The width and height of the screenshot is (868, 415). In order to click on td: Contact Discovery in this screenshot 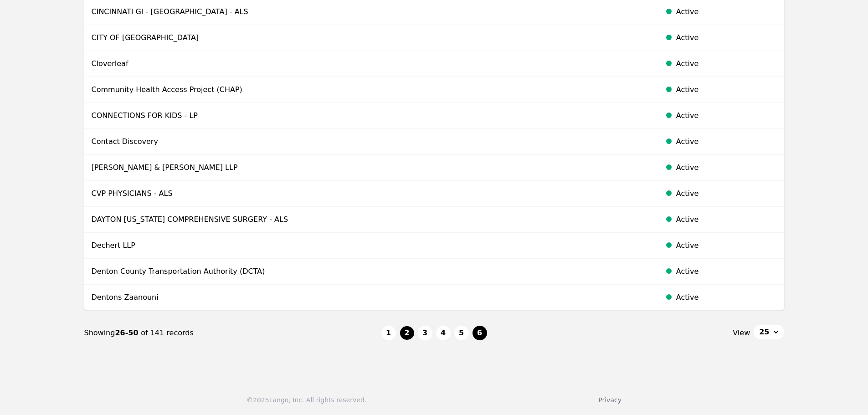, I will do `click(369, 142)`.